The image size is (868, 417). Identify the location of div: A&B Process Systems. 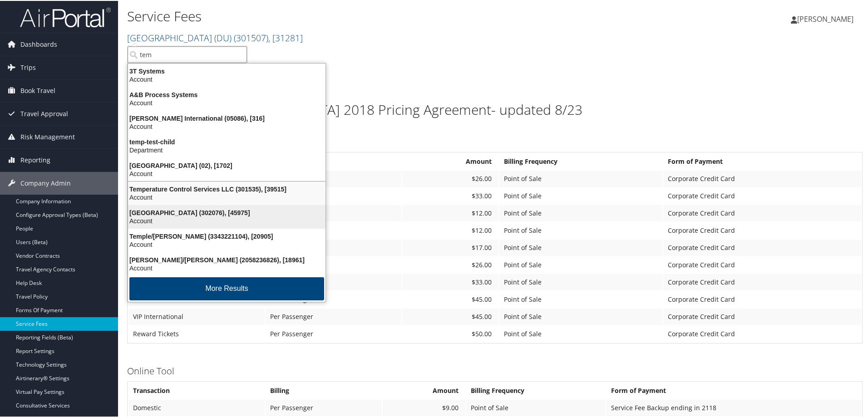
(227, 94).